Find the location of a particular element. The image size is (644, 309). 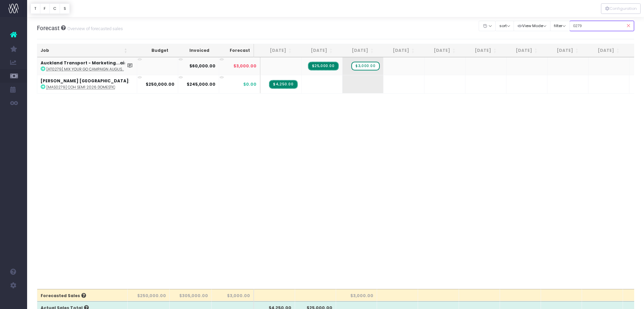

th: Jan 26: activate to sort column ascending is located at coordinates (561, 51).